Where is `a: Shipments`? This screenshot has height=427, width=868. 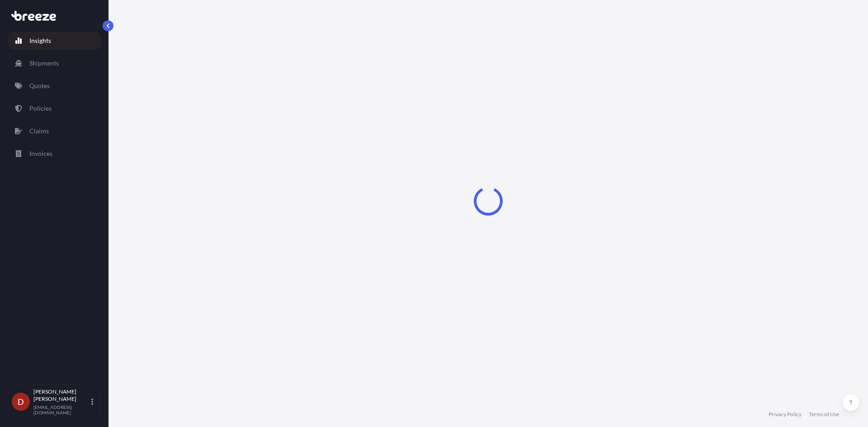
a: Shipments is located at coordinates (54, 63).